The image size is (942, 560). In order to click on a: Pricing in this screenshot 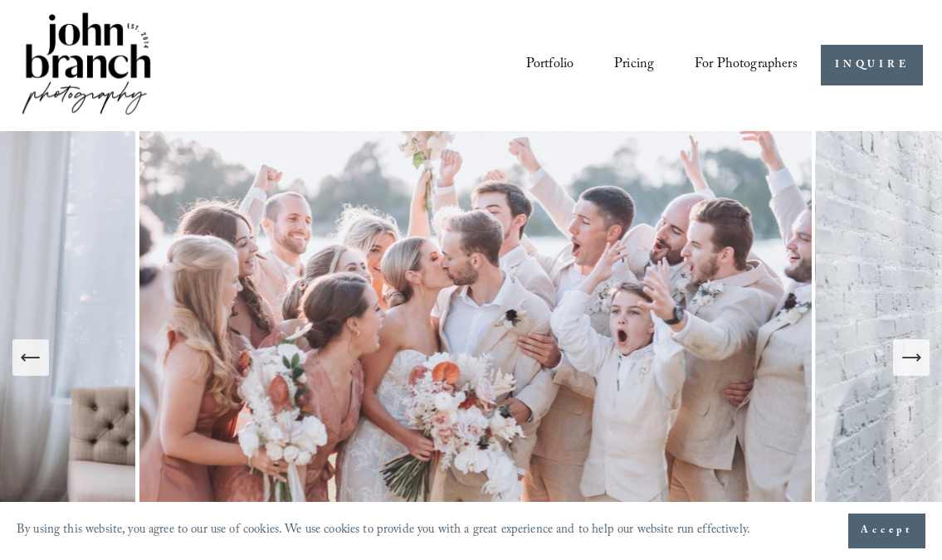, I will do `click(634, 64)`.